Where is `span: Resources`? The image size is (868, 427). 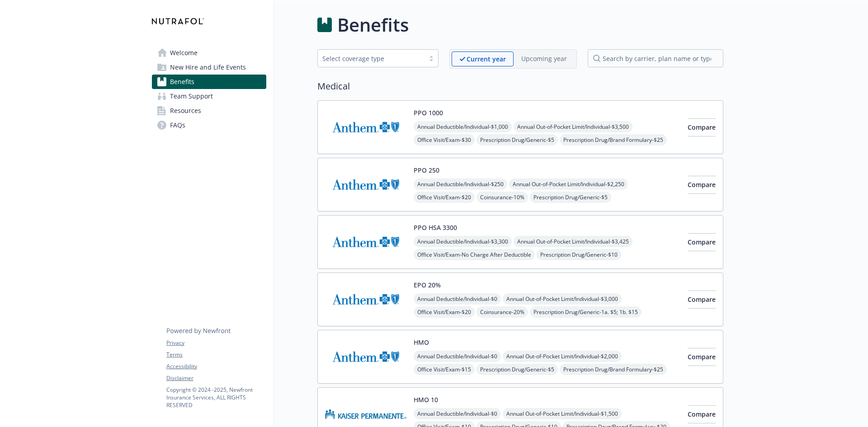 span: Resources is located at coordinates (185, 110).